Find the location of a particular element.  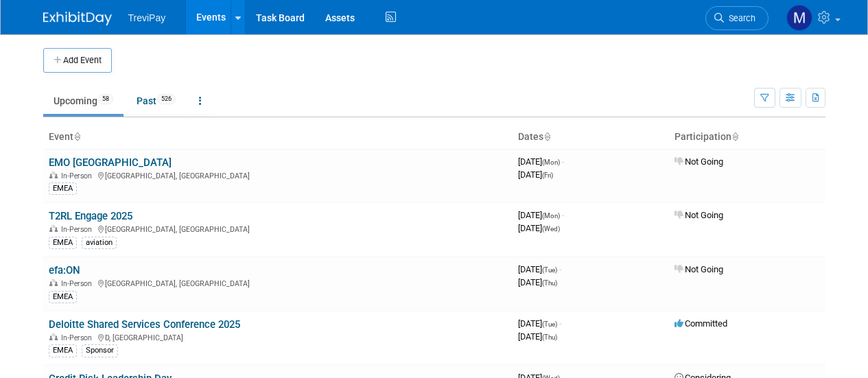

div: Sponsor is located at coordinates (99, 351).